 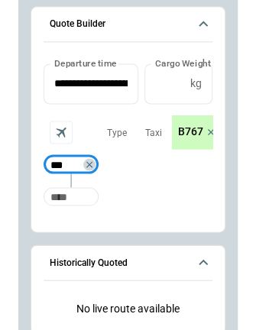 What do you see at coordinates (77, 24) in the screenshot?
I see `h6: Quote Builder` at bounding box center [77, 24].